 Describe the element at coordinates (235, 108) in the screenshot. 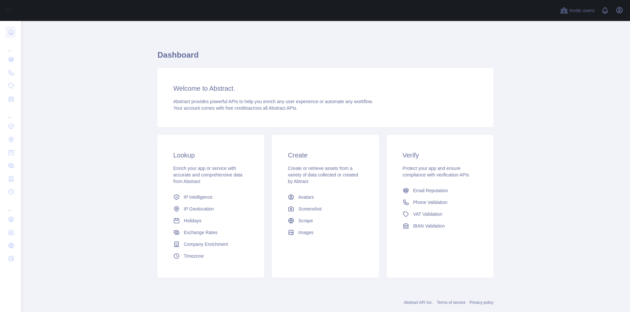

I see `span: Your account comes with across all Abstract APIs.` at that location.